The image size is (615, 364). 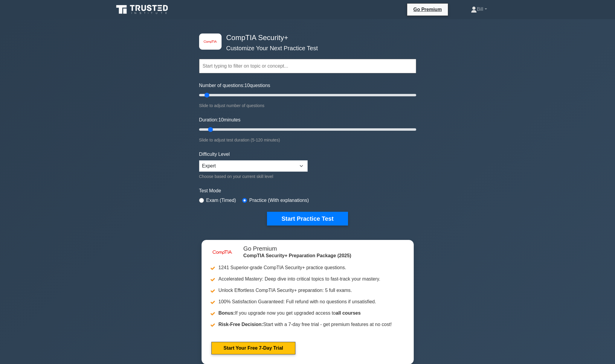 What do you see at coordinates (479, 9) in the screenshot?
I see `a: Bill` at bounding box center [479, 9].